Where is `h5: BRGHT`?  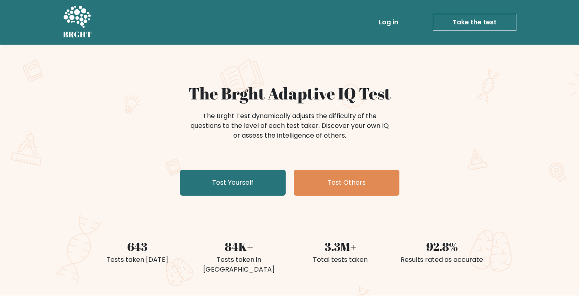
h5: BRGHT is located at coordinates (78, 35).